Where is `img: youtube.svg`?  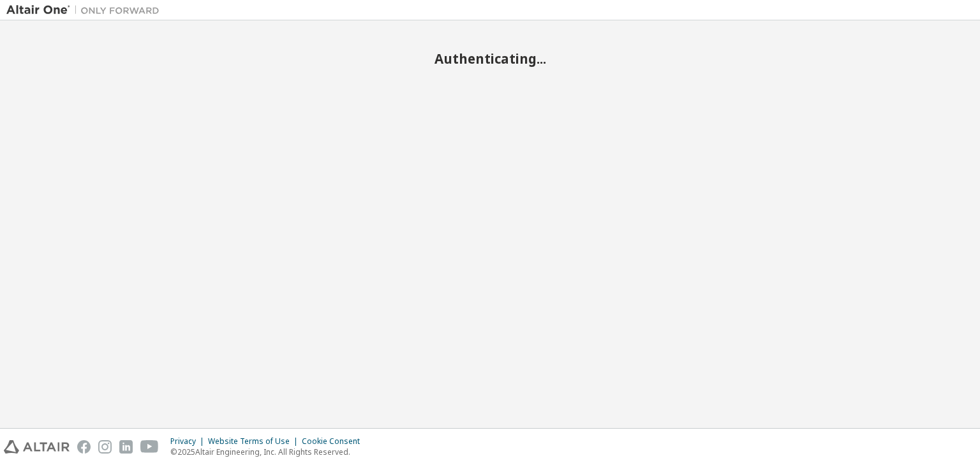 img: youtube.svg is located at coordinates (149, 447).